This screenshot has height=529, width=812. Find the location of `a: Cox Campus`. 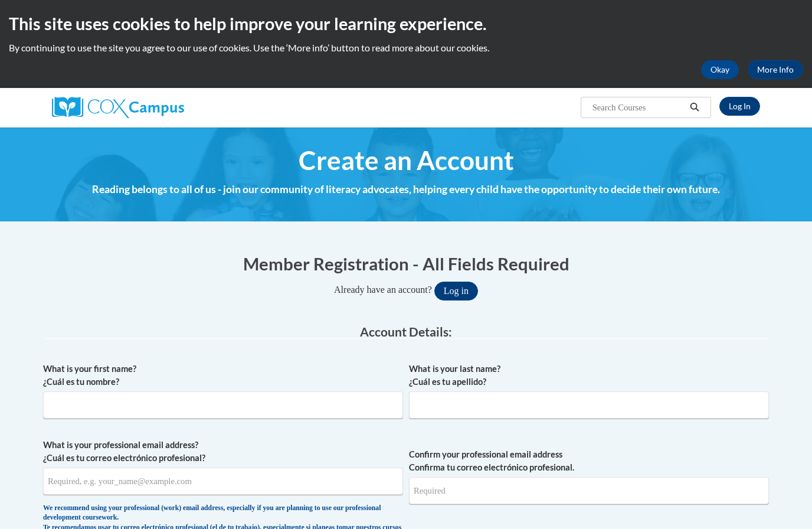

a: Cox Campus is located at coordinates (118, 108).